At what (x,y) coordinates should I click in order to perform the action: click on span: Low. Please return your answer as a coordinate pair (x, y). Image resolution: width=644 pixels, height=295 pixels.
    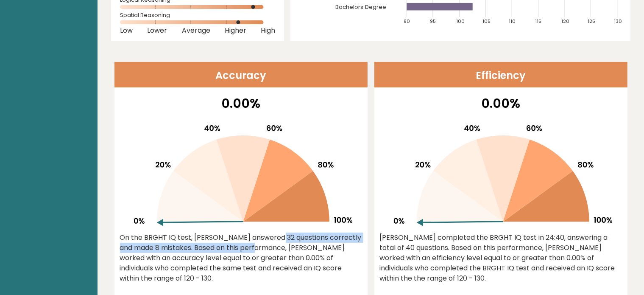
    Looking at the image, I should click on (126, 31).